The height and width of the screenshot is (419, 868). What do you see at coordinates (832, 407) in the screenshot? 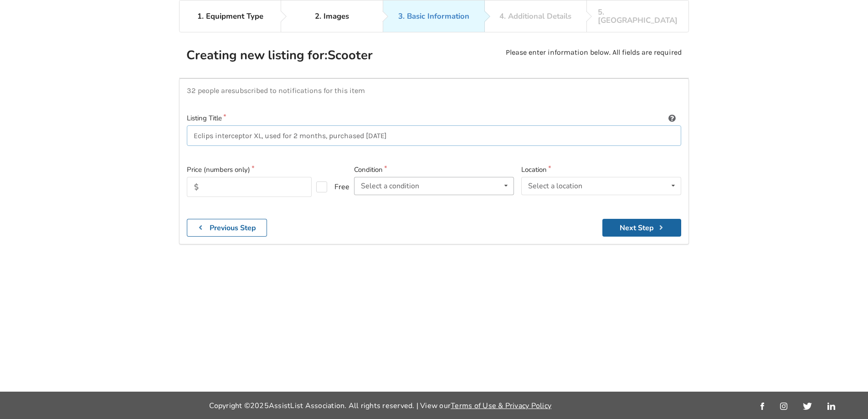
I see `img: linkedin_link` at bounding box center [832, 407].